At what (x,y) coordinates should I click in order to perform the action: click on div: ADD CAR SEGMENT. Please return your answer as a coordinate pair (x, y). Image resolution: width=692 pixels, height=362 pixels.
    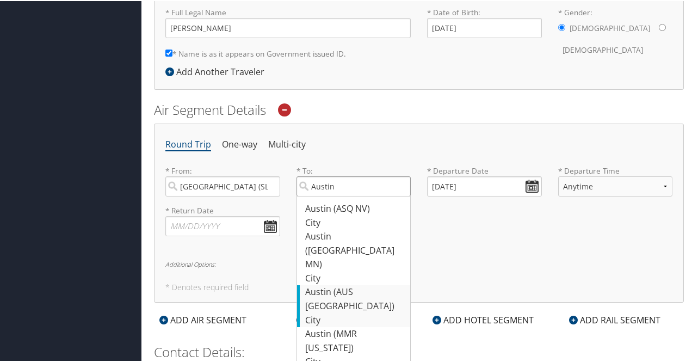
    Looking at the image, I should click on (341, 319).